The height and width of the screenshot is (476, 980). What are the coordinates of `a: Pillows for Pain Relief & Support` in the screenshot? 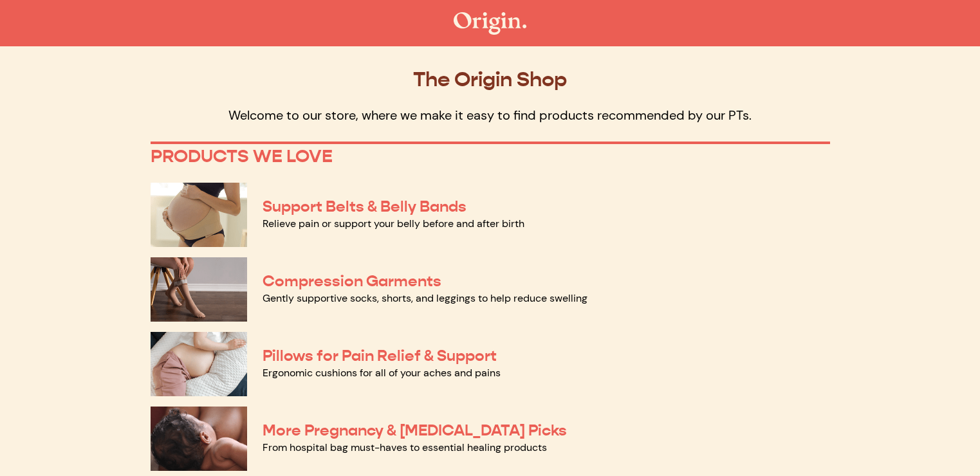 It's located at (380, 356).